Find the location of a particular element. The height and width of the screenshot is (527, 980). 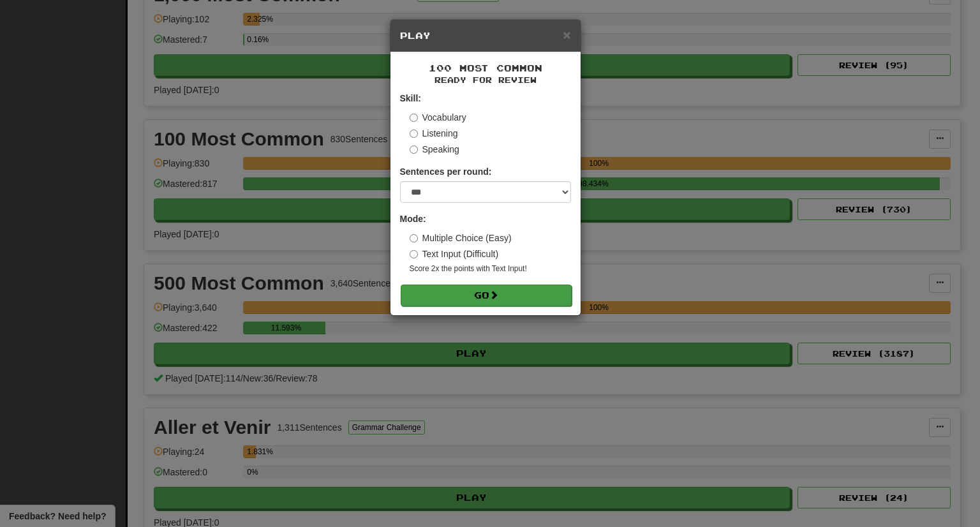

label: Text Input (Difficult) is located at coordinates (454, 254).